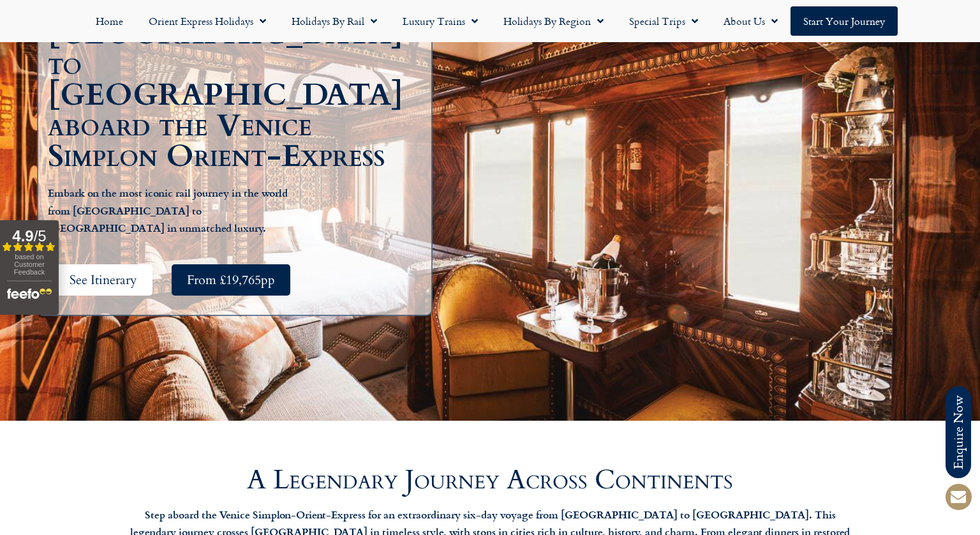 The image size is (980, 535). What do you see at coordinates (109, 21) in the screenshot?
I see `a: Home` at bounding box center [109, 21].